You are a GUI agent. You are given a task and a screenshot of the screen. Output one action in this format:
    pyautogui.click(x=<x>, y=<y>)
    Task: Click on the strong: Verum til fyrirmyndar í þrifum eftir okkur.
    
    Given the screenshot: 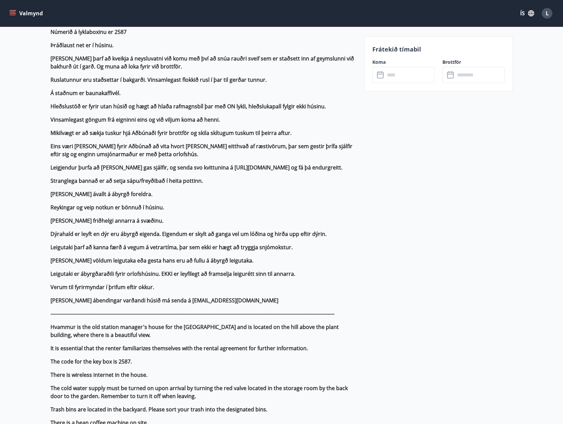 What is the action you would take?
    pyautogui.click(x=102, y=287)
    